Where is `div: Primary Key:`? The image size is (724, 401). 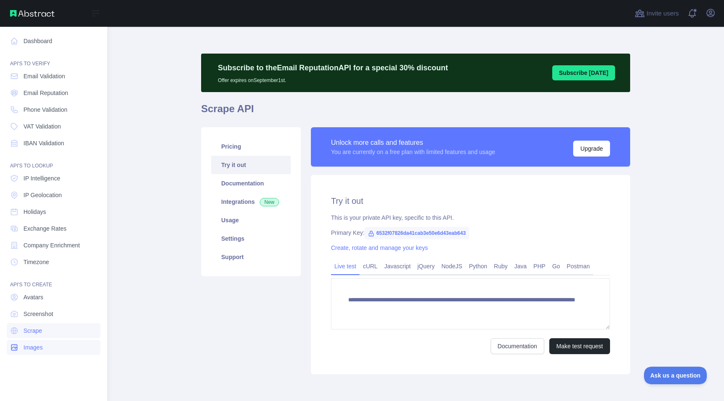 div: Primary Key: is located at coordinates (470, 233).